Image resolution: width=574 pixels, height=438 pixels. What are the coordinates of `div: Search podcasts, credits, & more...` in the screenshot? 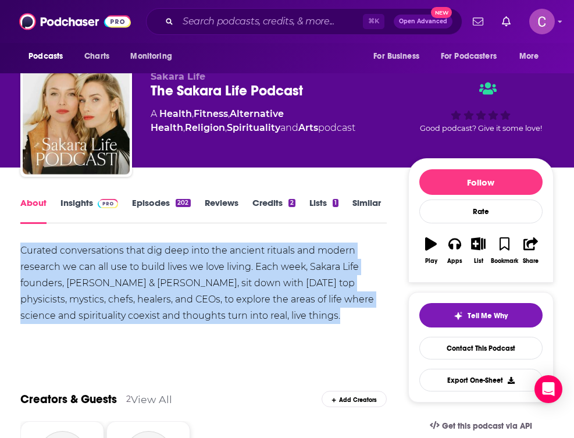 It's located at (304, 22).